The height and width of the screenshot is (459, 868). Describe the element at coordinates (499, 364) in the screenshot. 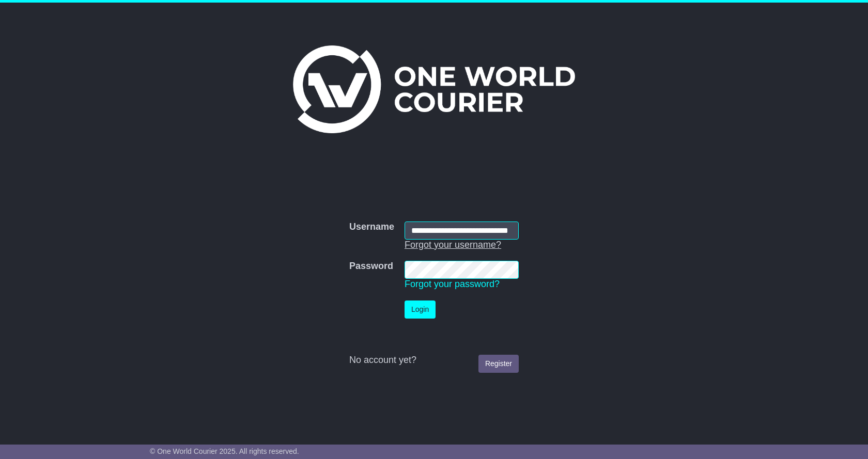

I see `a: Register` at that location.